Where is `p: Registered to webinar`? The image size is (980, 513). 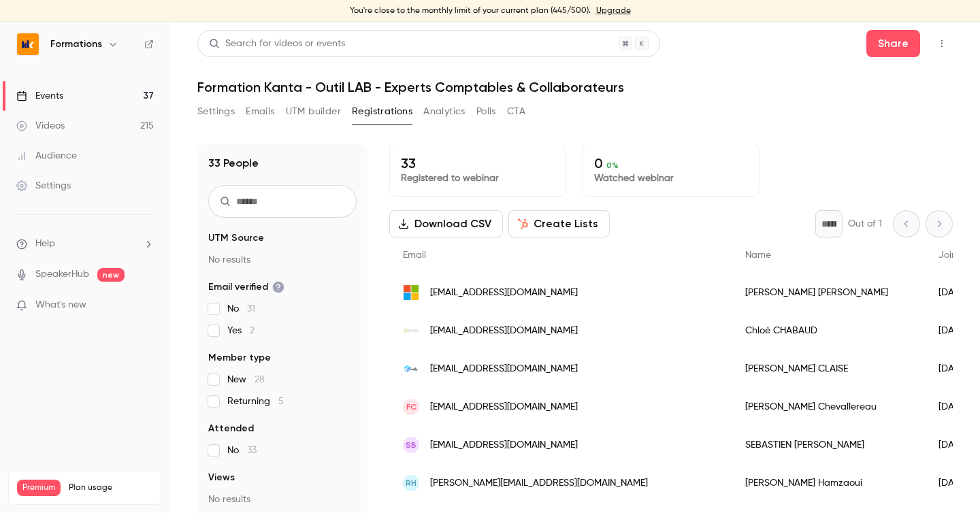
p: Registered to webinar is located at coordinates (478, 178).